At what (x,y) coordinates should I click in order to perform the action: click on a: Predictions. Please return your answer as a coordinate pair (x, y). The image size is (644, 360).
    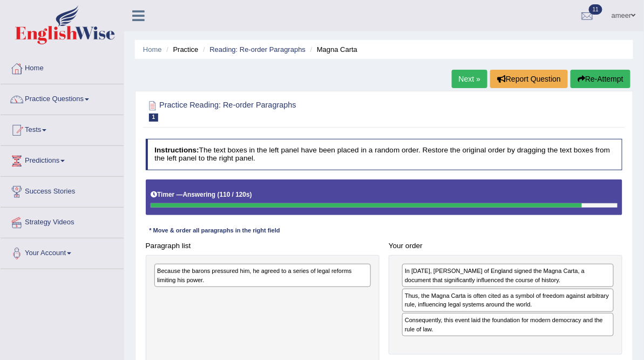
    Looking at the image, I should click on (62, 160).